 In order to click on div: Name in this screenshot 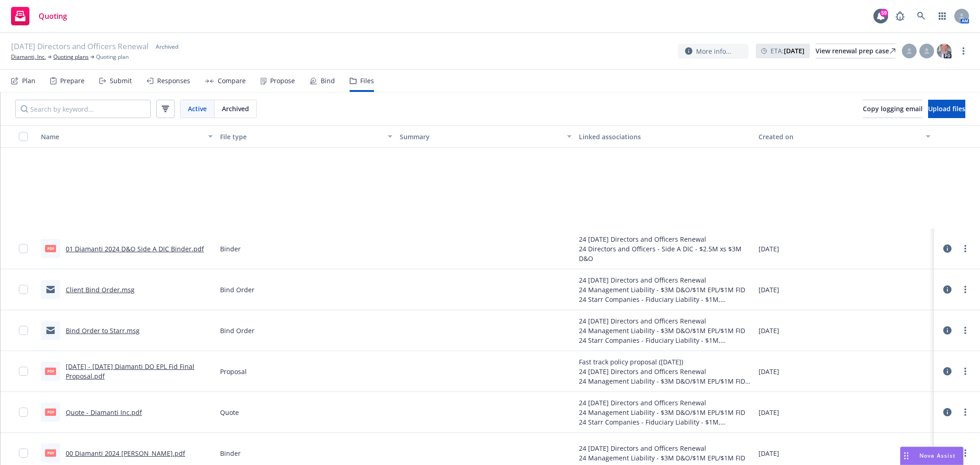, I will do `click(122, 136)`.